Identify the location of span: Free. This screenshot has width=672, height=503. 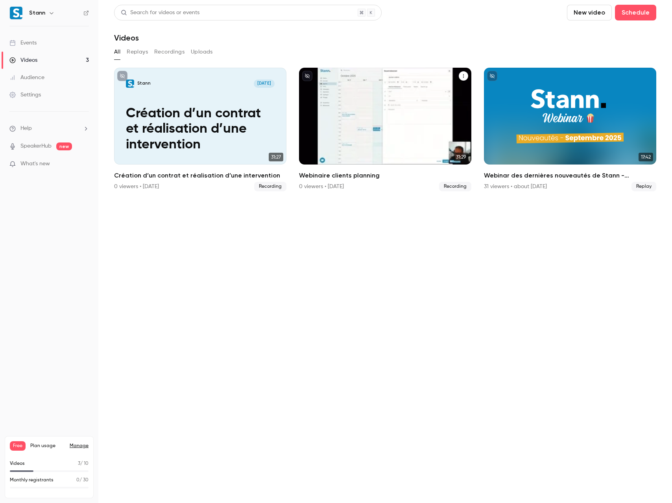
(18, 446).